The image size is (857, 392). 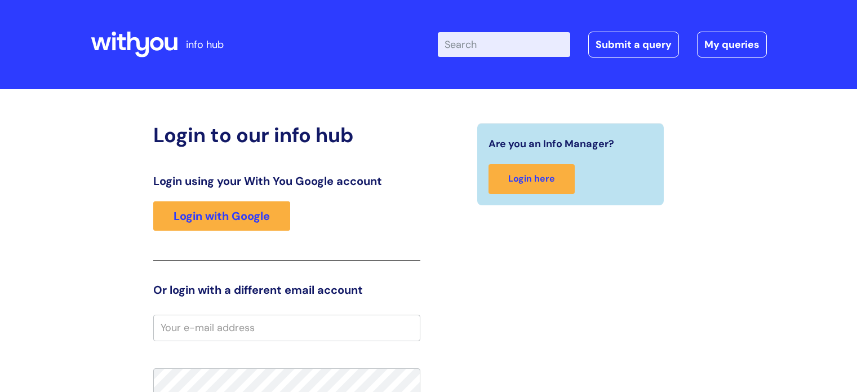 I want to click on span: Are you an Info Manager?, so click(x=551, y=144).